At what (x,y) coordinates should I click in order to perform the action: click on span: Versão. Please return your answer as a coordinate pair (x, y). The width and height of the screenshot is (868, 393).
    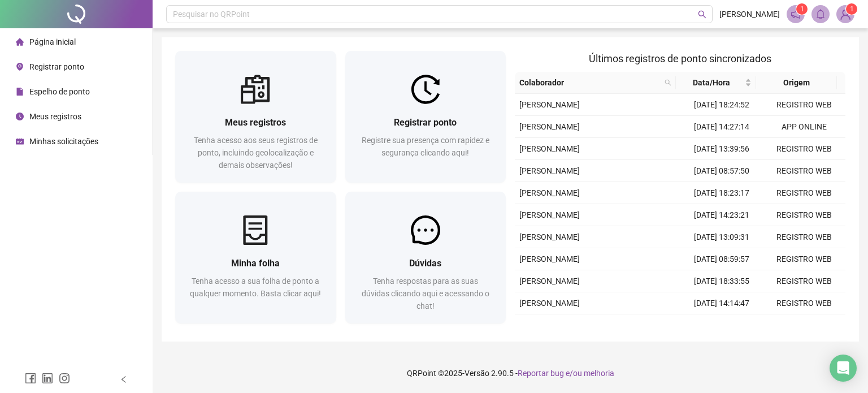
    Looking at the image, I should click on (477, 373).